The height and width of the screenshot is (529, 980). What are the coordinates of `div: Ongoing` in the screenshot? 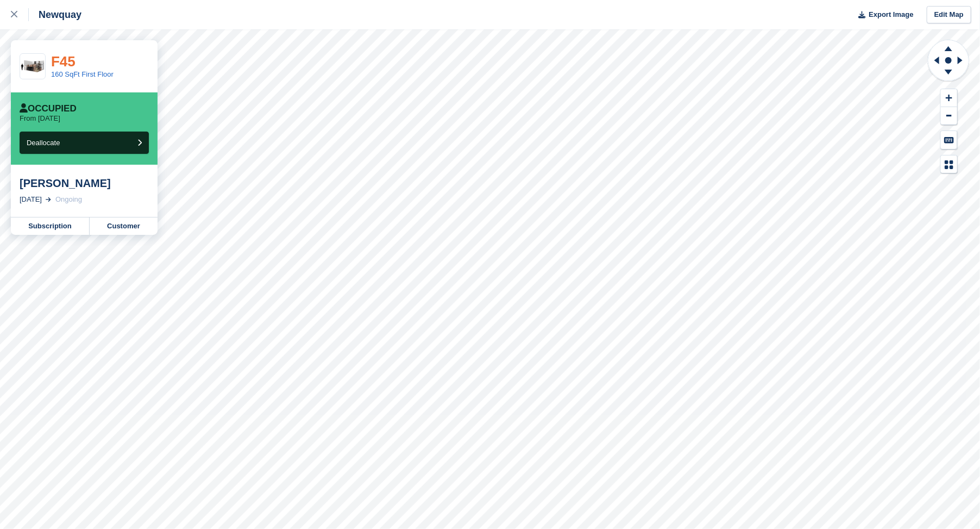 It's located at (69, 199).